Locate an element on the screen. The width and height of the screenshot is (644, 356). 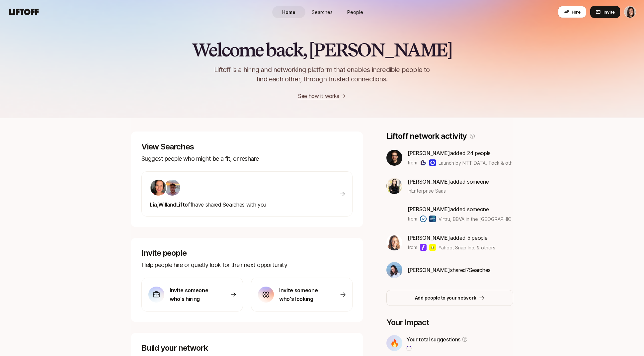
span: Searches is located at coordinates (322, 12).